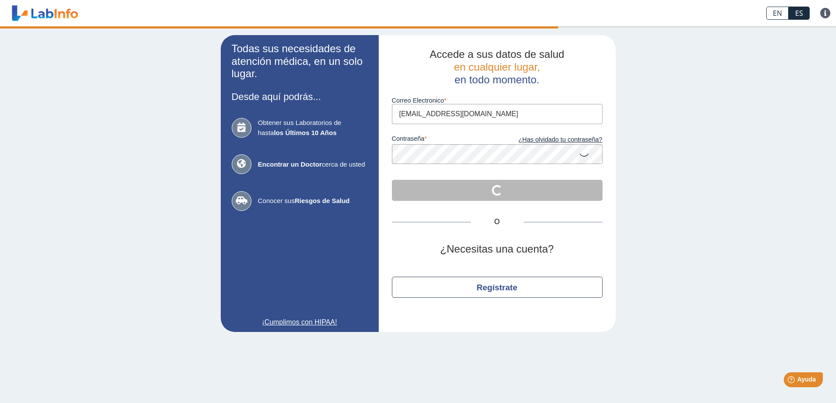  Describe the element at coordinates (300, 323) in the screenshot. I see `a: ¡Cumplimos con HIPAA!` at that location.